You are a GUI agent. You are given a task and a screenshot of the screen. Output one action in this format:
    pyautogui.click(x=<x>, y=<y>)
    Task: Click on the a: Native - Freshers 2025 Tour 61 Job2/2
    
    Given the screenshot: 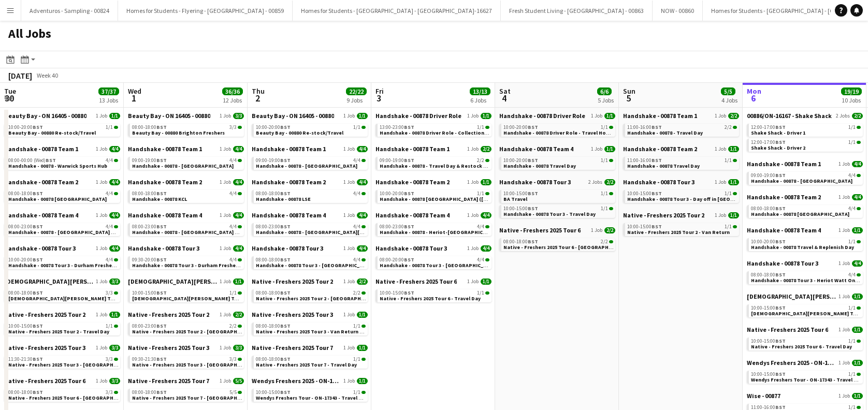 What is the action you would take?
    pyautogui.click(x=558, y=230)
    